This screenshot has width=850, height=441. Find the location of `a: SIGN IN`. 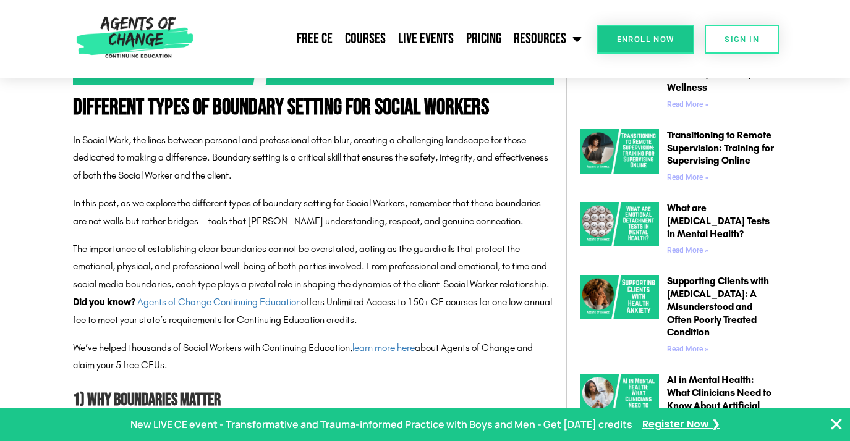

a: SIGN IN is located at coordinates (742, 39).